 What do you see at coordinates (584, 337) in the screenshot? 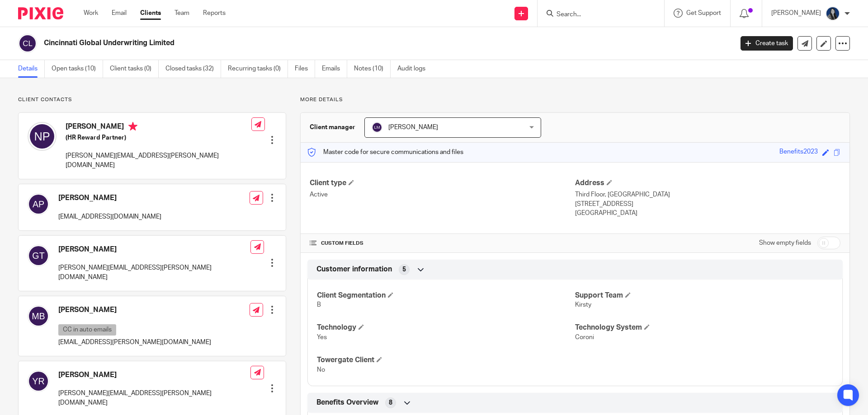
I see `span: Coroni` at bounding box center [584, 337].